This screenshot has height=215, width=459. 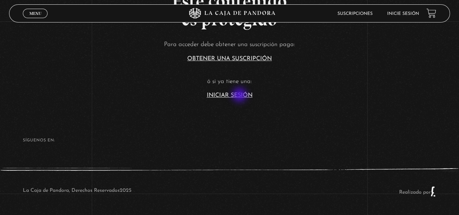 I want to click on h4: SÍguenos en:, so click(x=229, y=140).